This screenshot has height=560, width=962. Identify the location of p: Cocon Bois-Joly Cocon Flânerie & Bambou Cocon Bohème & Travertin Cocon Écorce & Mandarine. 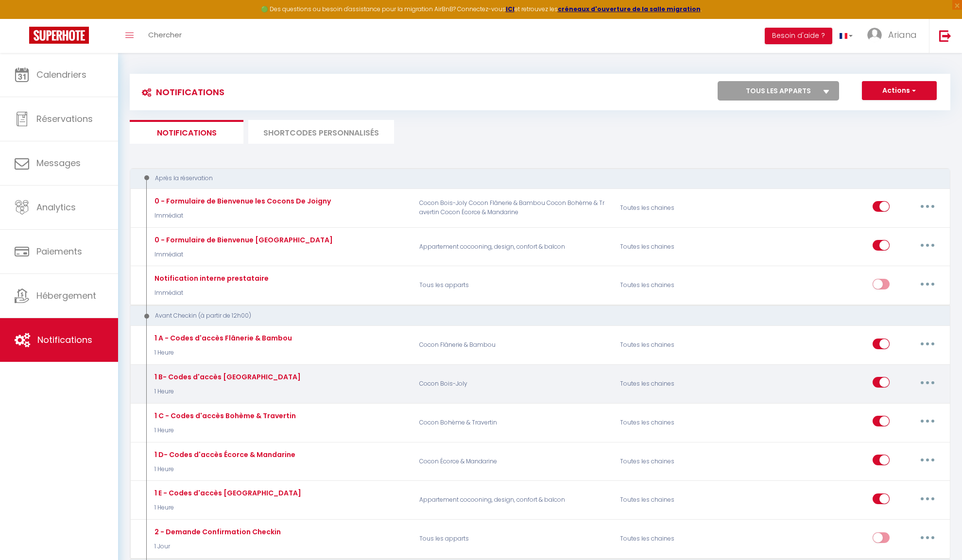
(513, 208).